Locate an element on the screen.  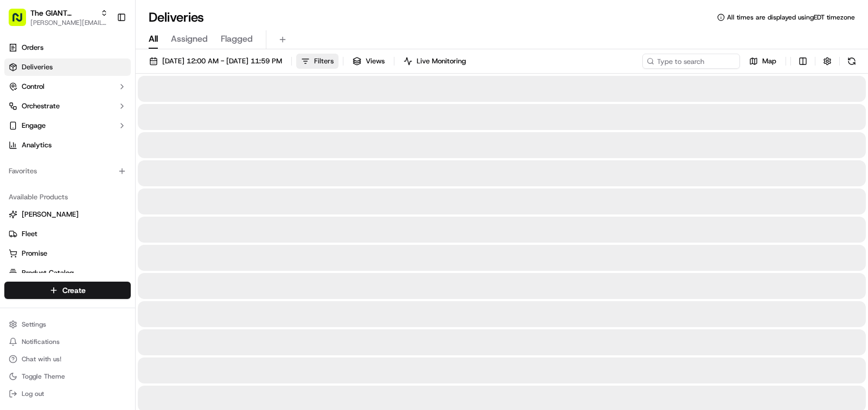
div: Favorites is located at coordinates (68, 171).